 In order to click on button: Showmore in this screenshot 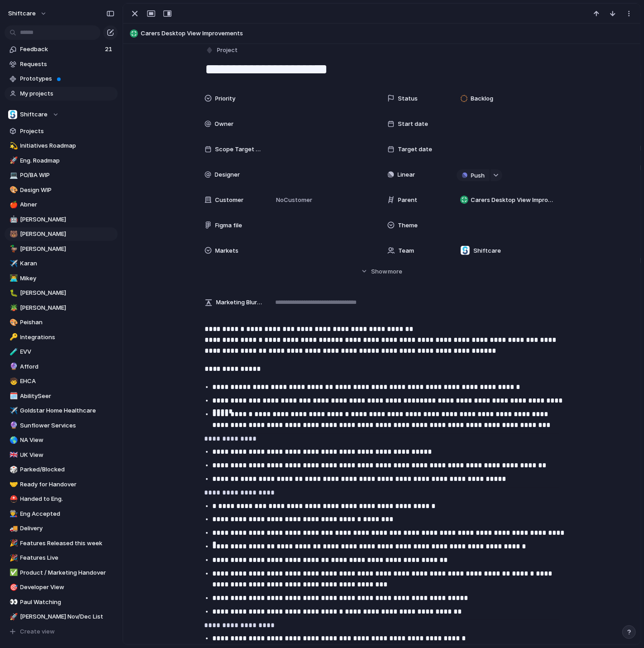, I will do `click(382, 271)`.